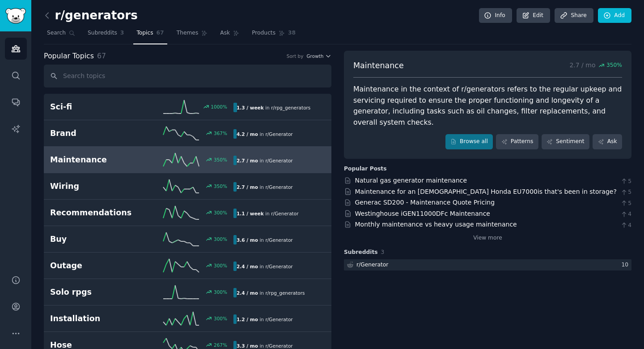 The width and height of the screenshot is (644, 349). I want to click on a: View more, so click(487, 238).